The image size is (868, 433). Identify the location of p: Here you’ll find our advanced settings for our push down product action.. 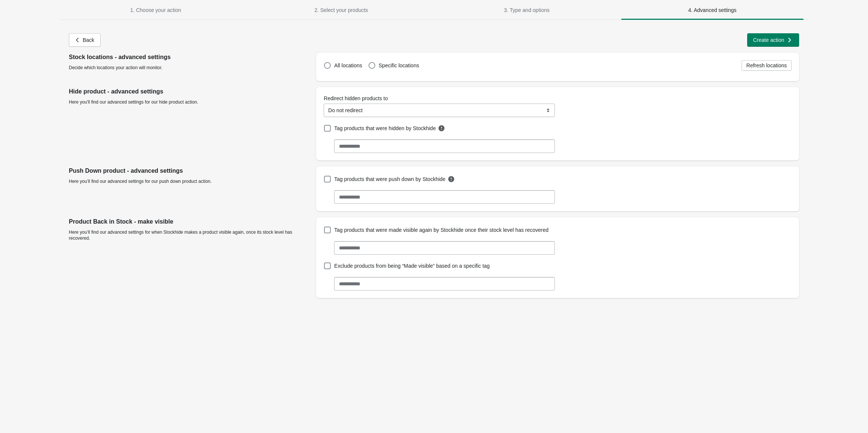
(189, 181).